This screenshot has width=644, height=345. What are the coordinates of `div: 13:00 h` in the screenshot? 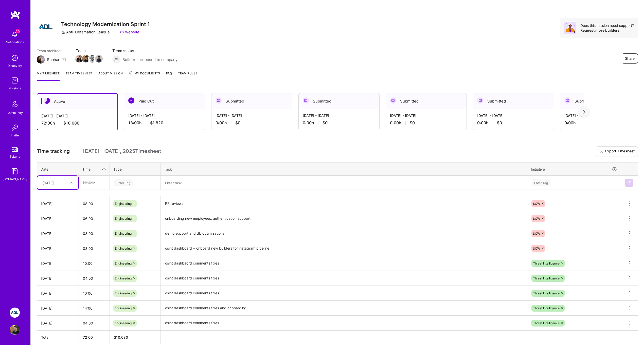 It's located at (164, 123).